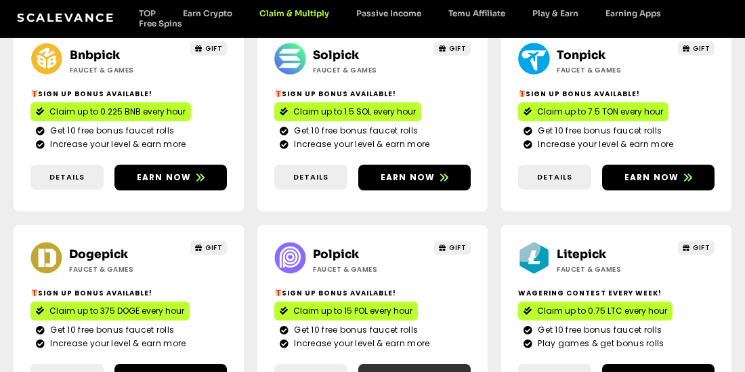 The image size is (745, 372). Describe the element at coordinates (348, 112) in the screenshot. I see `a: Claim up to 1.5 SOL every hour` at that location.